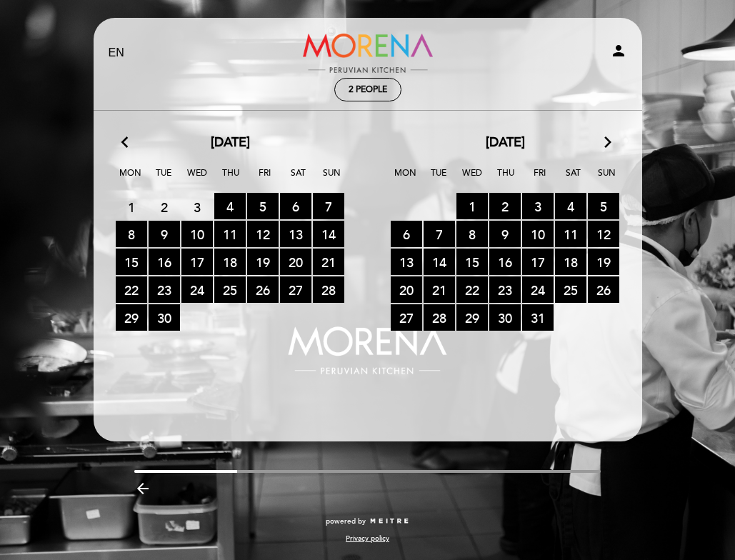 This screenshot has width=735, height=560. What do you see at coordinates (608, 143) in the screenshot?
I see `i: arrow_forward_ios` at bounding box center [608, 143].